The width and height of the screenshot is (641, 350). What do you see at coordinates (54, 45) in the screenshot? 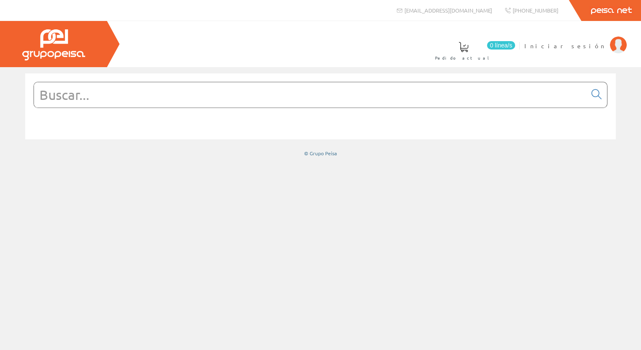
I see `img: Grupo Peisa` at bounding box center [54, 45].